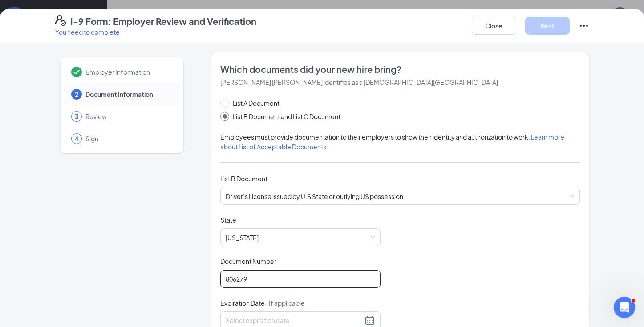 This screenshot has width=644, height=327. I want to click on span: Which documents did your new hire bring?, so click(400, 69).